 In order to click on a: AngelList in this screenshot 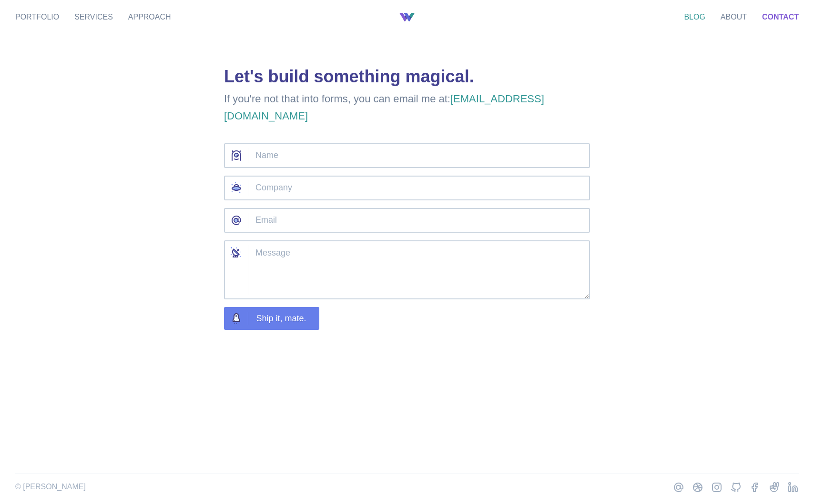, I will do `click(774, 487)`.